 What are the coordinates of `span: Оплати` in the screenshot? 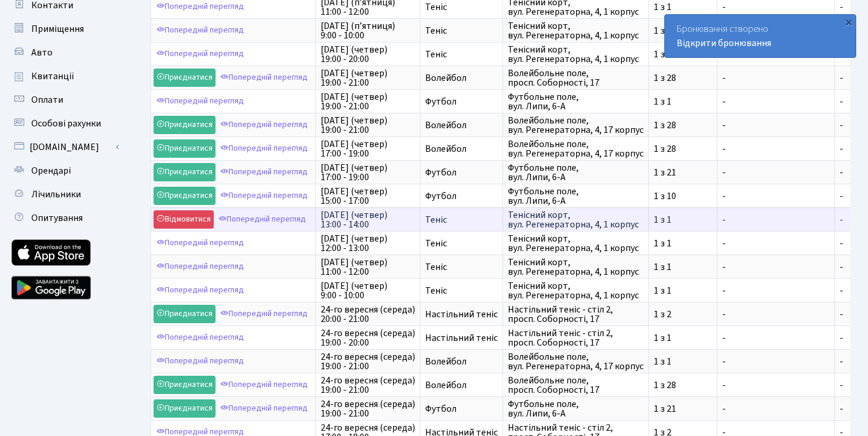 It's located at (47, 100).